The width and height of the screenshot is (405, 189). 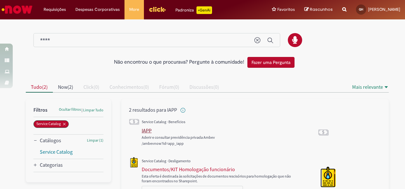 I want to click on span: Requisições, so click(x=55, y=10).